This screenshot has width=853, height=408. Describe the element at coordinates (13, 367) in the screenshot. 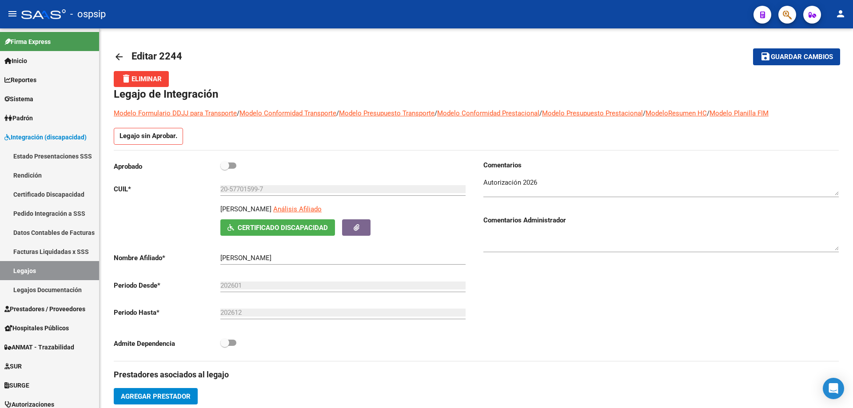

I see `span: SUR` at that location.